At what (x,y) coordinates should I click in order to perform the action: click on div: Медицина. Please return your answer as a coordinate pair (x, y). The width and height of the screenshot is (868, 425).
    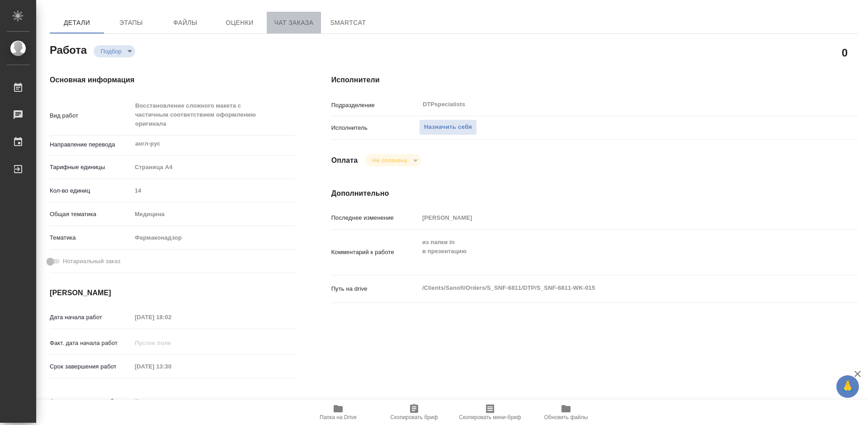
    Looking at the image, I should click on (213, 214).